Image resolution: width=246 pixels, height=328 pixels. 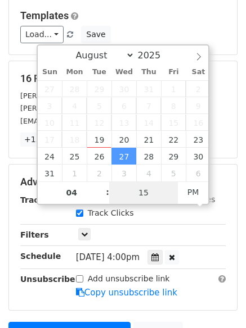 I want to click on span: August 17, 2025, so click(x=50, y=139).